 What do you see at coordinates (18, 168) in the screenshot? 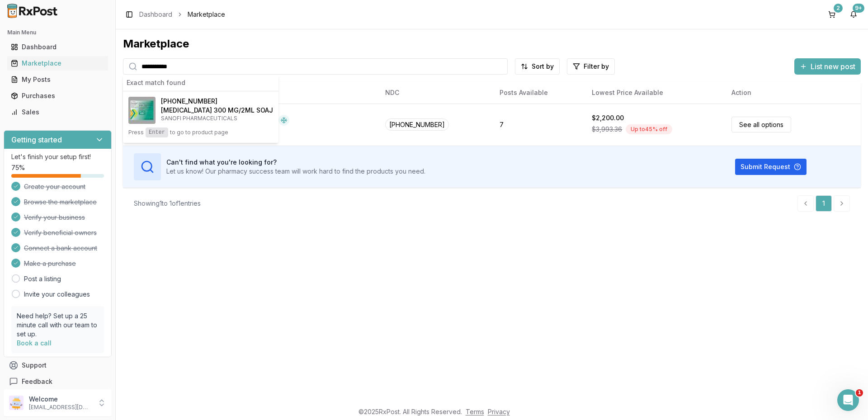
I see `span: 75 %` at bounding box center [18, 168].